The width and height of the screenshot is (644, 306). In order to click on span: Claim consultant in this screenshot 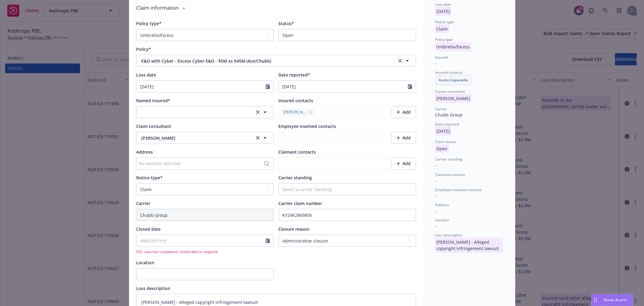, I will do `click(154, 126)`.